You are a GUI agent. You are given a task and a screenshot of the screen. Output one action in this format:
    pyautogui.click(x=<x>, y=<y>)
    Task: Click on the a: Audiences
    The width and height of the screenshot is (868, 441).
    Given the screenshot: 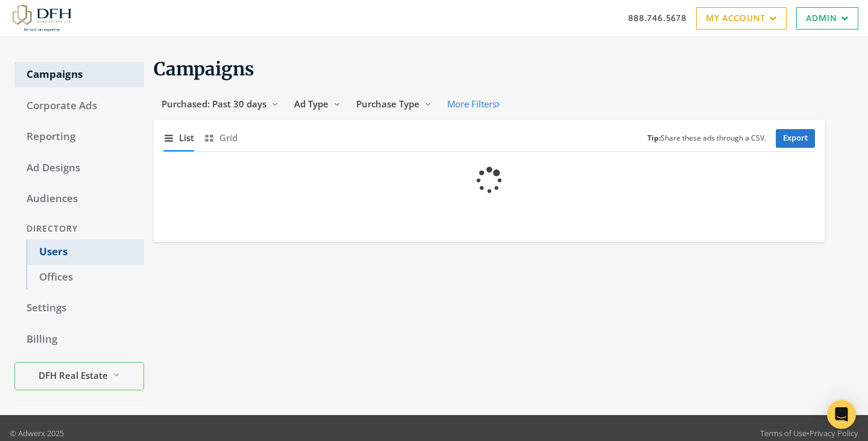 What is the action you would take?
    pyautogui.click(x=79, y=199)
    